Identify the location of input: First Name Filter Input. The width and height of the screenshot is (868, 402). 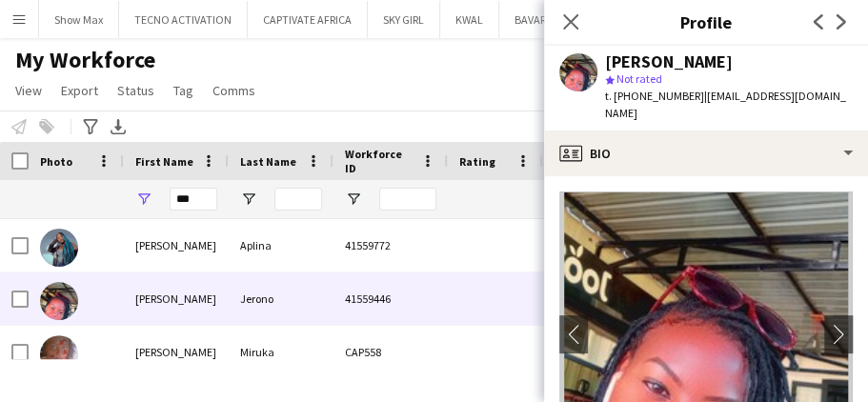
(193, 199).